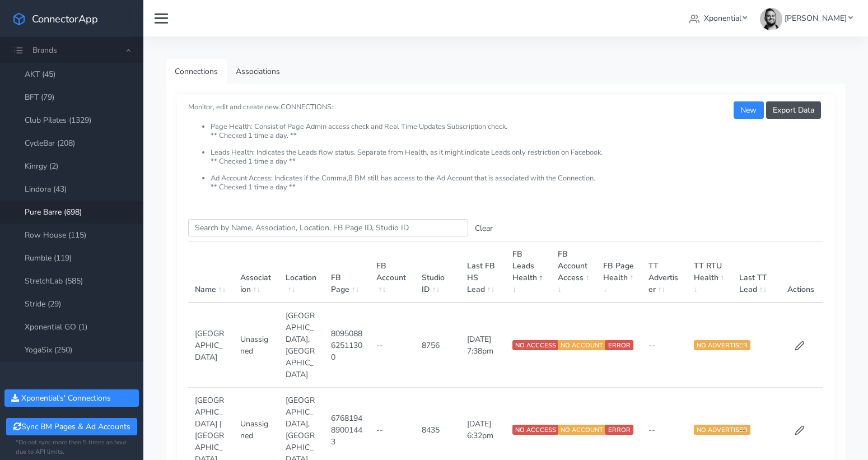 Image resolution: width=868 pixels, height=460 pixels. I want to click on small: Monitor, edit and create new CONNECTIONS:, so click(506, 142).